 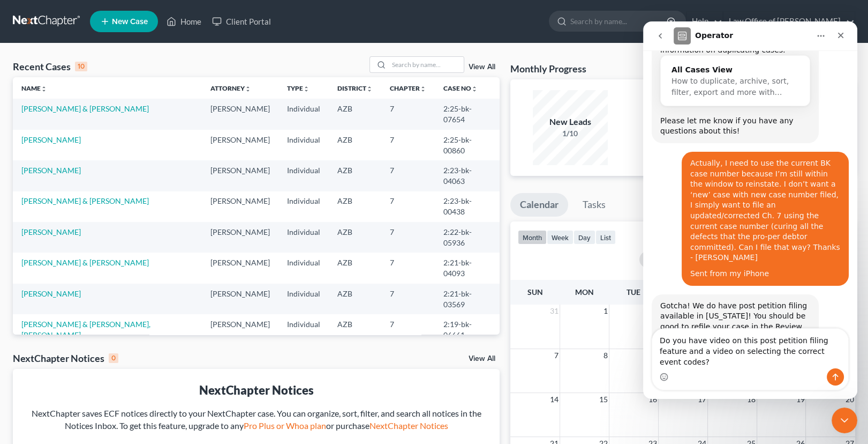 What do you see at coordinates (408, 426) in the screenshot?
I see `a: NextChapter Notices` at bounding box center [408, 426].